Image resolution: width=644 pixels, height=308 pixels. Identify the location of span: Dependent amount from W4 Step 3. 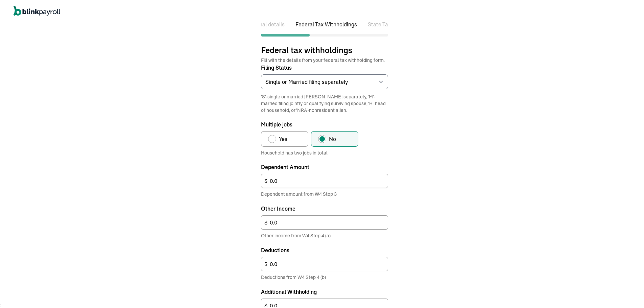
(324, 193).